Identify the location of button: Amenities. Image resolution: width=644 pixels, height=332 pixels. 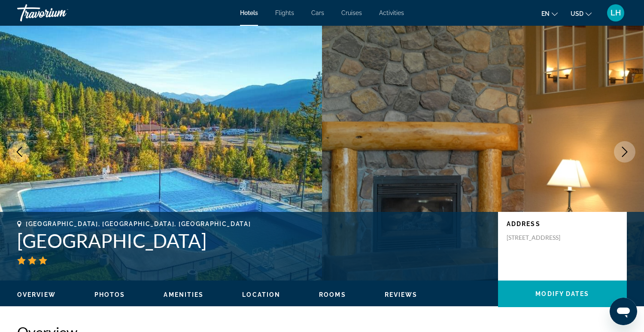
(183, 295).